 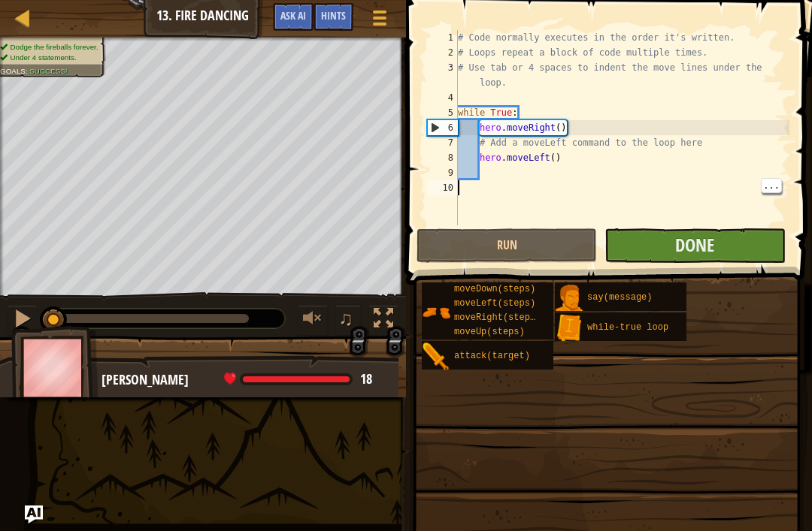 I want to click on span: Hints, so click(x=333, y=15).